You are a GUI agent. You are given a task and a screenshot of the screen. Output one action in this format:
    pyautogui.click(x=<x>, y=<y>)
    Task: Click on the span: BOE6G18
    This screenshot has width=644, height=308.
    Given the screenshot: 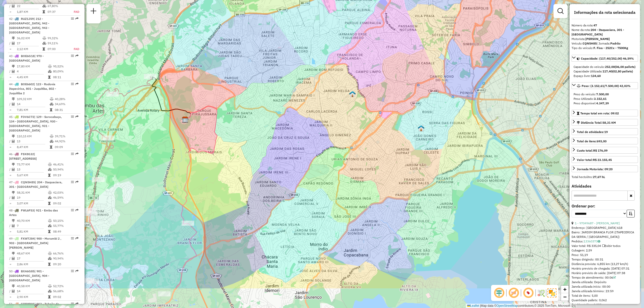 What is the action you would take?
    pyautogui.click(x=28, y=56)
    